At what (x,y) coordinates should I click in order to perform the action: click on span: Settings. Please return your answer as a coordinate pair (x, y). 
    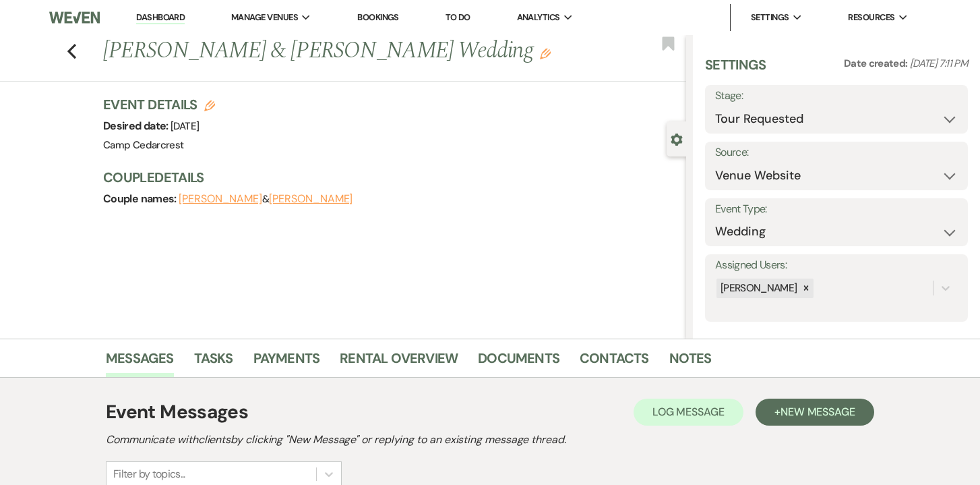
    Looking at the image, I should click on (769, 18).